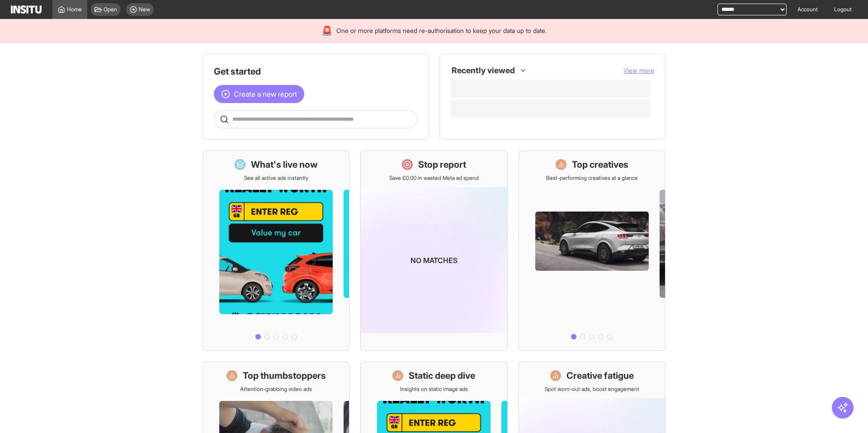 The width and height of the screenshot is (868, 433). Describe the element at coordinates (284, 376) in the screenshot. I see `h1: Top thumbstoppers` at that location.